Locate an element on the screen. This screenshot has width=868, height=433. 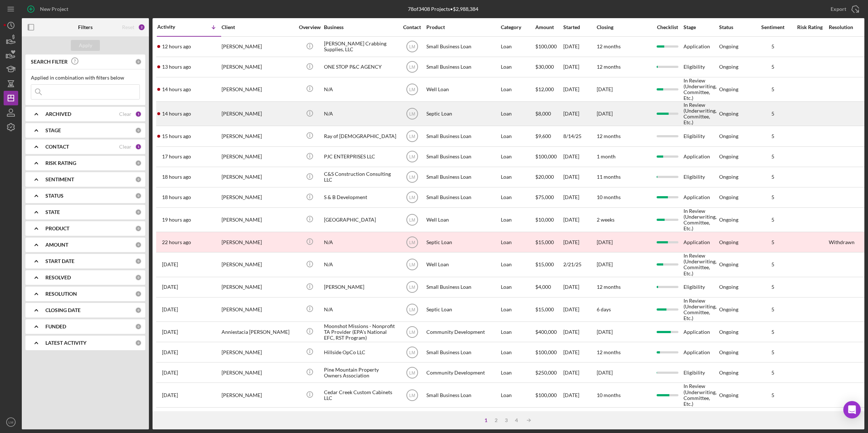
div: Pine Mountain Property Owners Association is located at coordinates (360, 372).